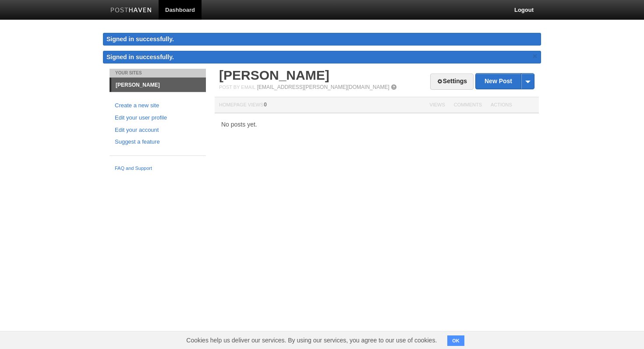 This screenshot has height=349, width=644. What do you see at coordinates (451, 82) in the screenshot?
I see `a: Settings` at bounding box center [451, 82].